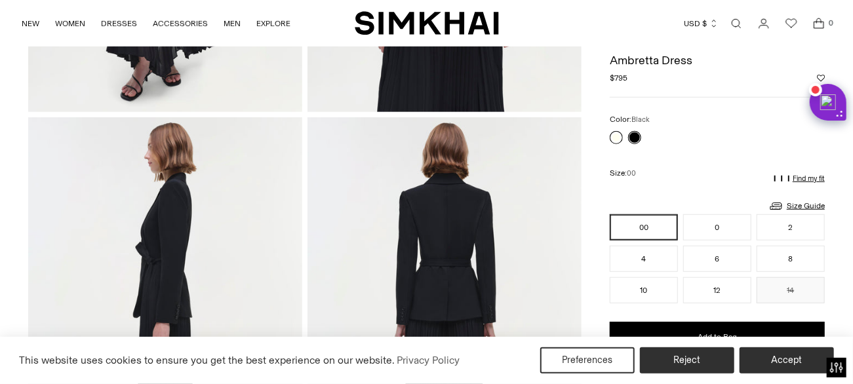 The image size is (853, 384). Describe the element at coordinates (791, 24) in the screenshot. I see `a: Wishlist` at that location.